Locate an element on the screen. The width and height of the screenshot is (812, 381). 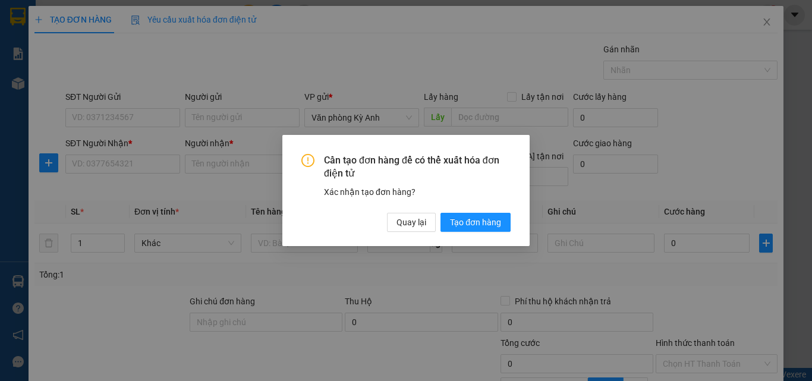
button: Tạo đơn hàng is located at coordinates (475, 222).